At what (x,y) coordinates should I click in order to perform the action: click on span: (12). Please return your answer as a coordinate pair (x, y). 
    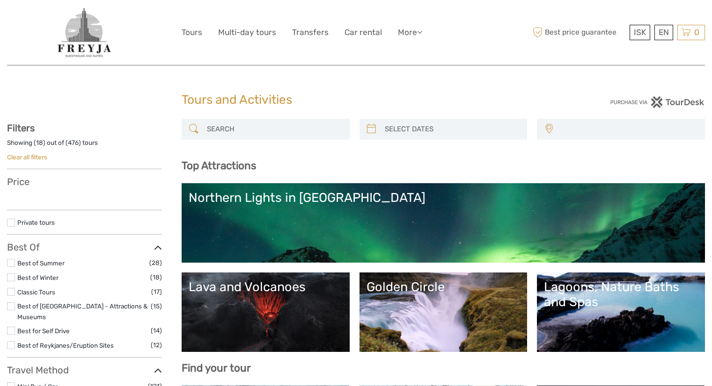
    Looking at the image, I should click on (156, 345).